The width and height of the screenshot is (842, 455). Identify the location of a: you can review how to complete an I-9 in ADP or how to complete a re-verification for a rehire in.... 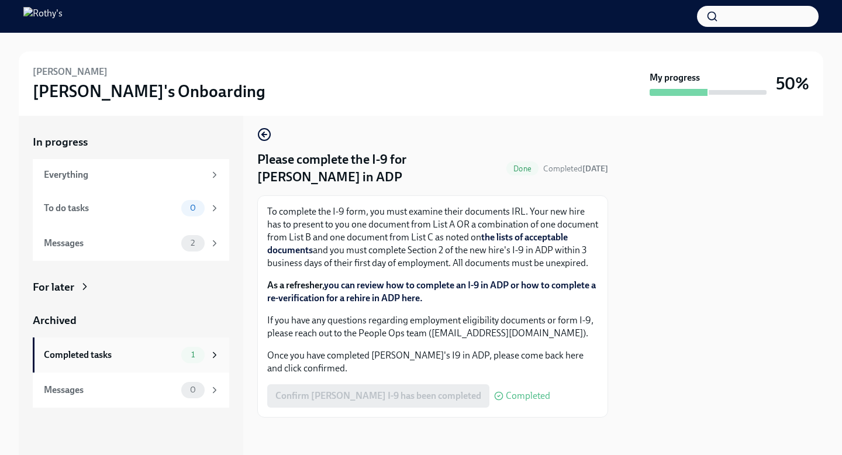
(432, 291).